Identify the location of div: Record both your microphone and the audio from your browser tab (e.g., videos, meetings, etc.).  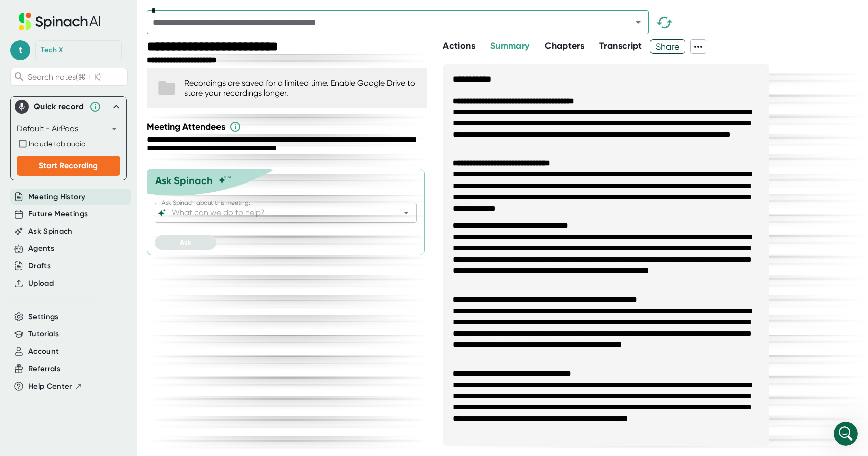
(68, 144).